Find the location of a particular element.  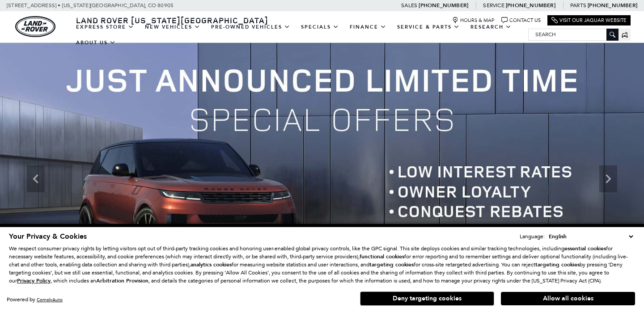

p: We respect consumer privacy rights by letting visitors opt out of third-party tracking cookies an... is located at coordinates (322, 265).